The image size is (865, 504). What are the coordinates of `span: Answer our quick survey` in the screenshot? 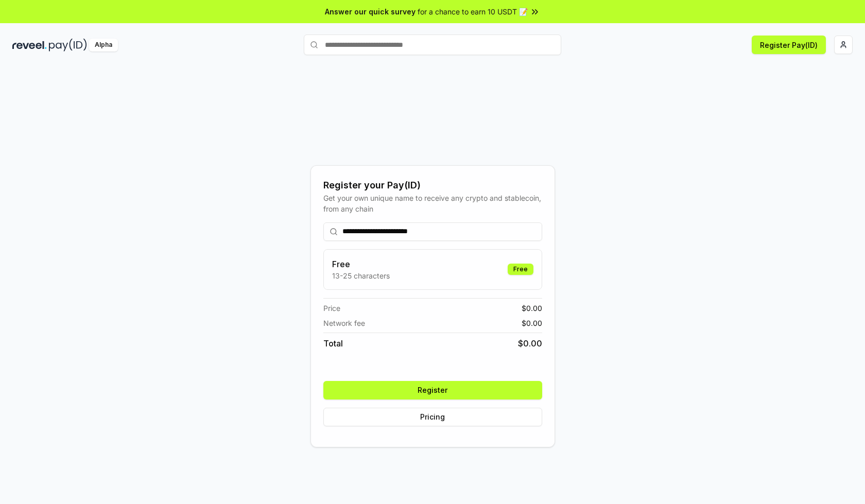 It's located at (371, 11).